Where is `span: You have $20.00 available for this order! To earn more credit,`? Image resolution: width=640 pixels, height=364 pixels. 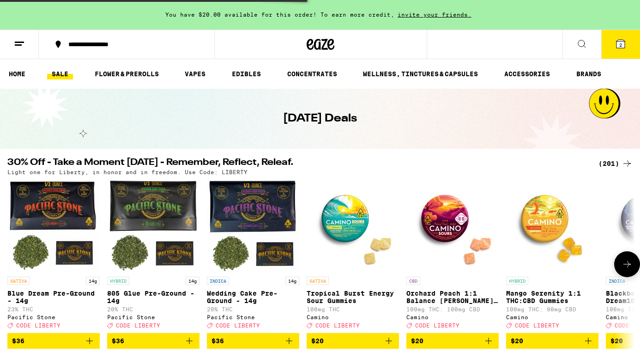 span: You have $20.00 available for this order! To earn more credit, is located at coordinates (280, 14).